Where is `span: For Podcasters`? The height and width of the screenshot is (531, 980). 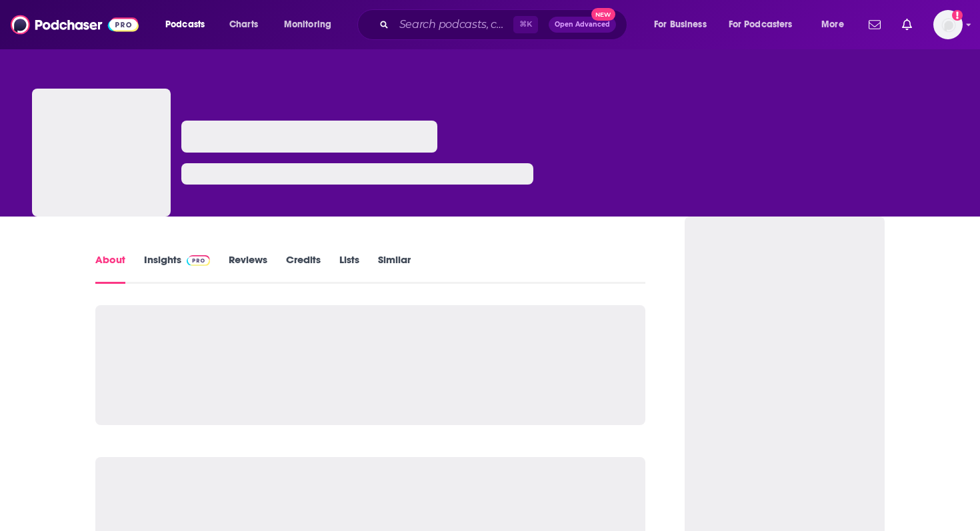 span: For Podcasters is located at coordinates (760, 24).